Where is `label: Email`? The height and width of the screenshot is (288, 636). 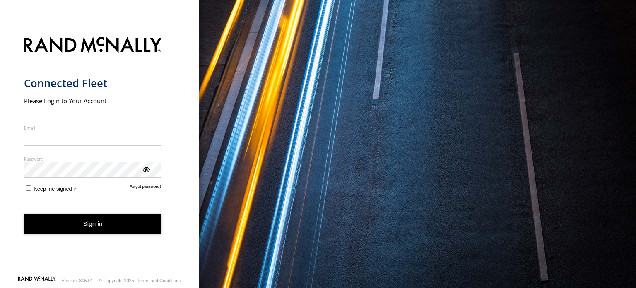
label: Email is located at coordinates (93, 128).